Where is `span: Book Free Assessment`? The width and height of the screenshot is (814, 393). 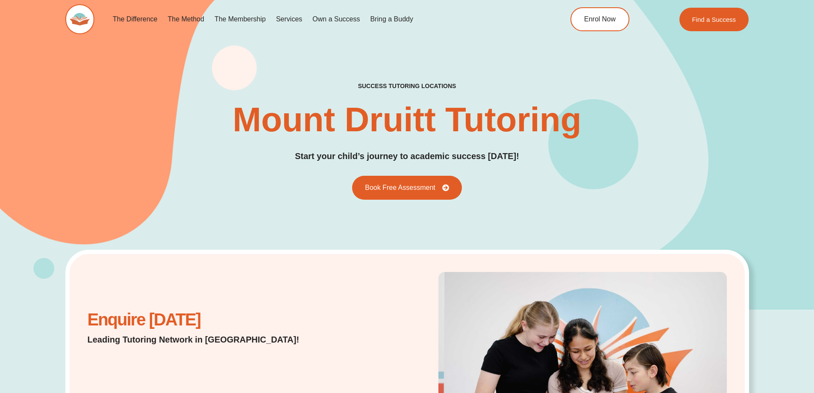 span: Book Free Assessment is located at coordinates (400, 188).